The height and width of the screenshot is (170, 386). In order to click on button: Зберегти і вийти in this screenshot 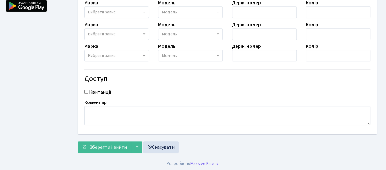, I will do `click(104, 148)`.